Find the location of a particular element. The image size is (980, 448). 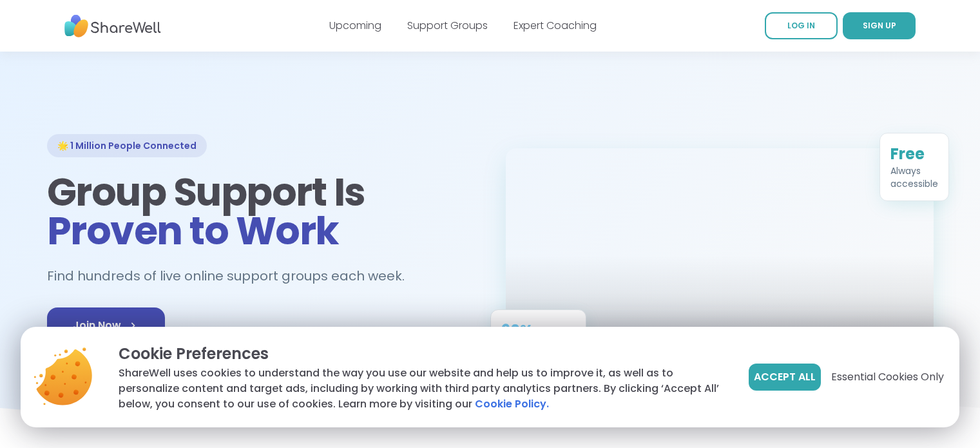

button: Accept All is located at coordinates (785, 377).